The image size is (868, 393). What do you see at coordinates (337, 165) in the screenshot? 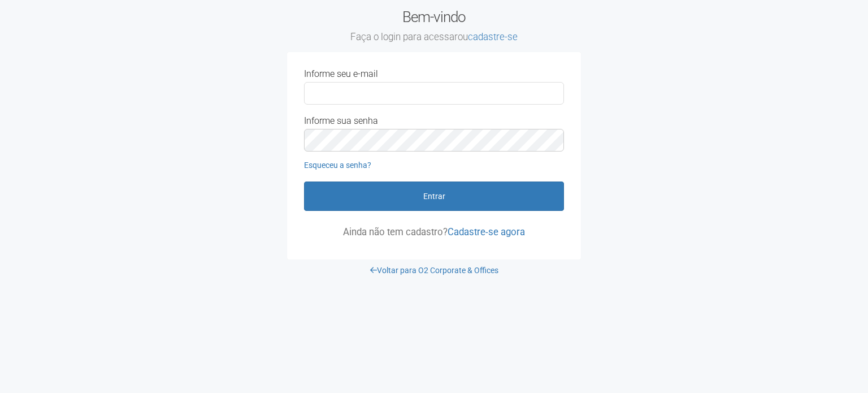
I see `a: Esqueceu a senha?` at bounding box center [337, 165].